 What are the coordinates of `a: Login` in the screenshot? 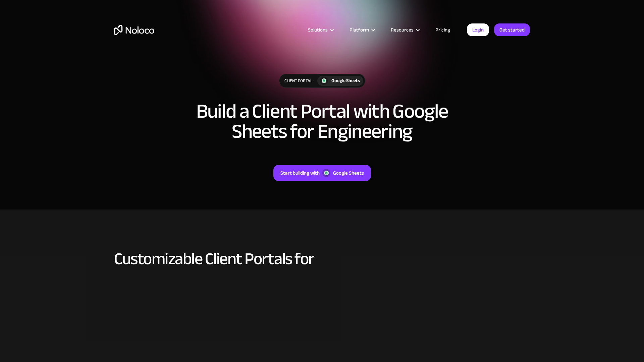 It's located at (478, 30).